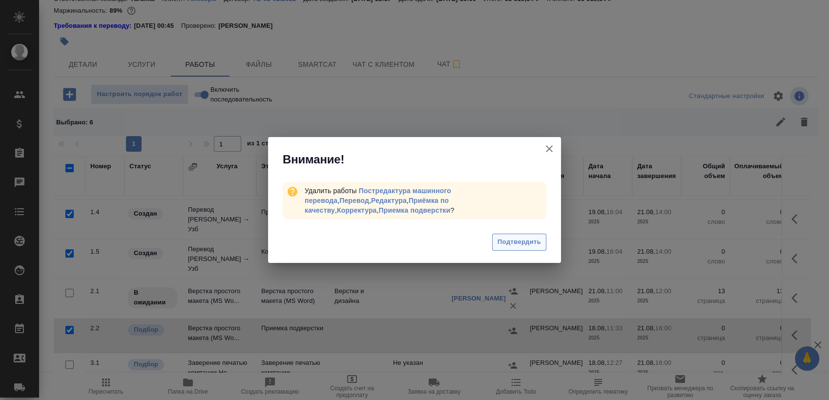 This screenshot has height=400, width=829. I want to click on a: Приемка подверстки, so click(414, 210).